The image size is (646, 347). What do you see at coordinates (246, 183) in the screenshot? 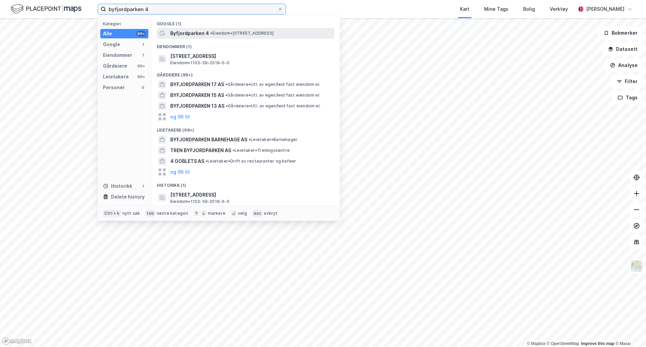
I see `div: Historikk (1)` at bounding box center [246, 183].